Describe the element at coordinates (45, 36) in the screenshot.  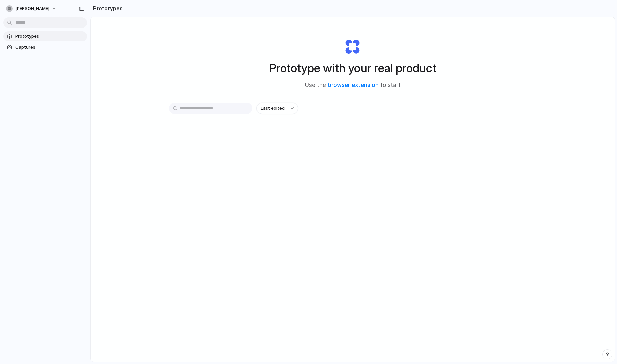
I see `a: Prototypes` at that location.